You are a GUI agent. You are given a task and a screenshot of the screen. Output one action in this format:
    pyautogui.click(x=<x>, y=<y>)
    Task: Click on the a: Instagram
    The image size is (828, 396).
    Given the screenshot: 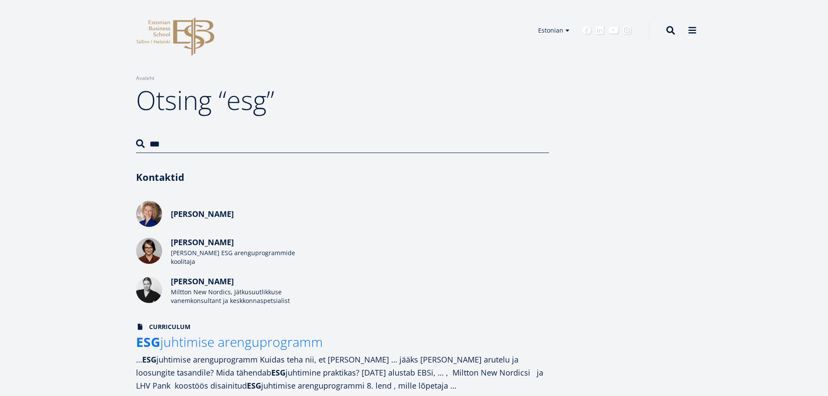 What is the action you would take?
    pyautogui.click(x=627, y=30)
    